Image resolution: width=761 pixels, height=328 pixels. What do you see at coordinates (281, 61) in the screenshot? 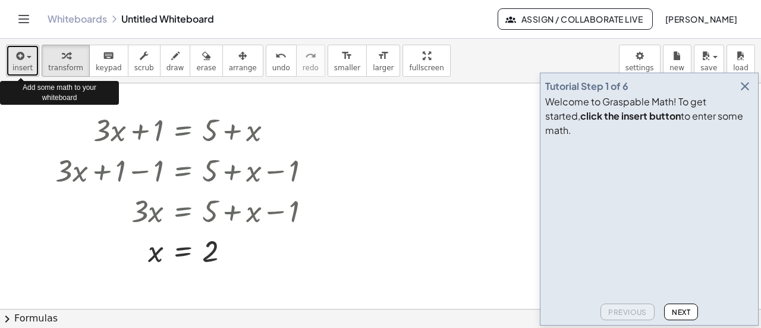
I see `button: undoundo` at bounding box center [281, 61].